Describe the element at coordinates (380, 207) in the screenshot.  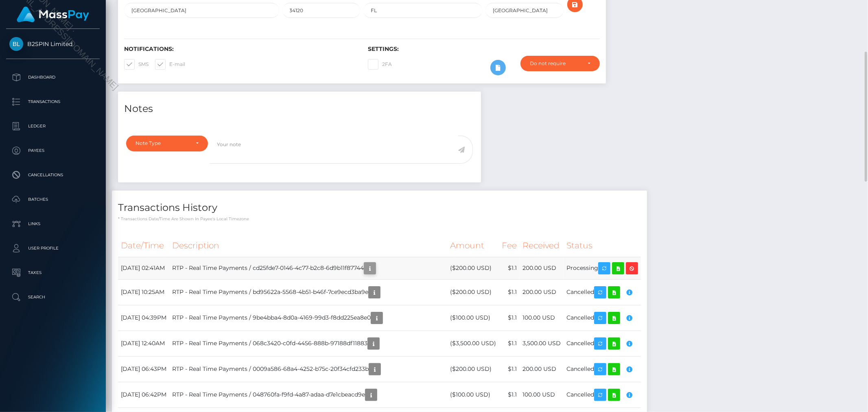
I see `h4: Transactions History` at that location.